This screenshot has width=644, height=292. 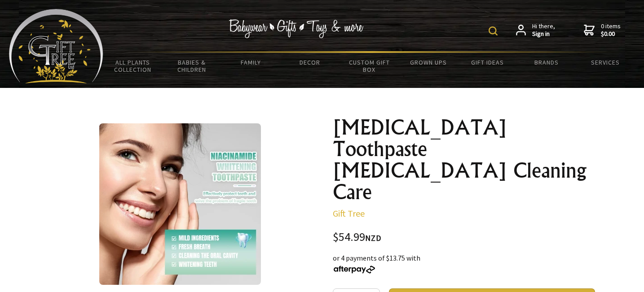 I want to click on img: Afterpay, so click(x=354, y=270).